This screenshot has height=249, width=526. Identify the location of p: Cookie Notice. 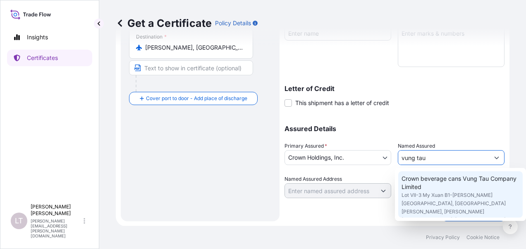
(483, 238).